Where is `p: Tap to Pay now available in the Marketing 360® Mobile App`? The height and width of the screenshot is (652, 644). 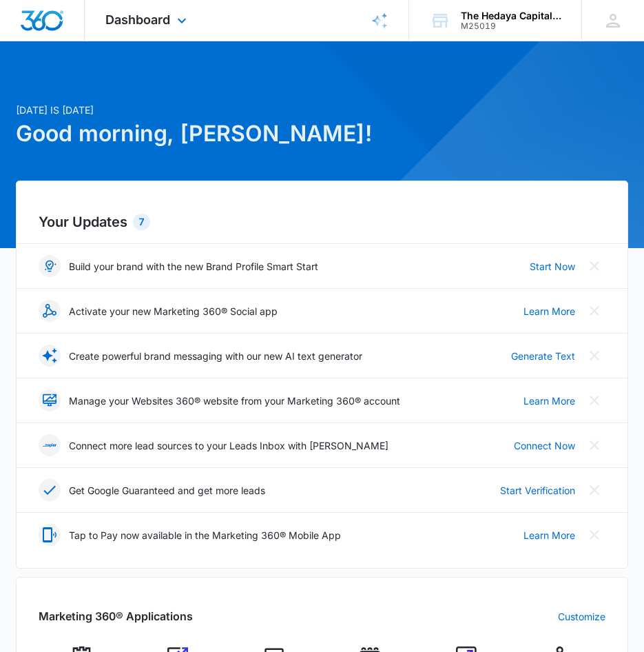
p: Tap to Pay now available in the Marketing 360® Mobile App is located at coordinates (205, 535).